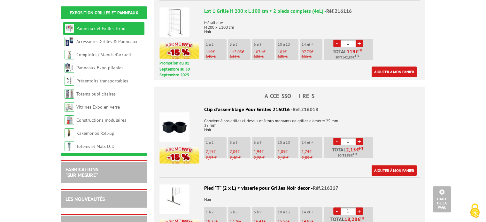 The image size is (486, 222). Describe the element at coordinates (69, 28) in the screenshot. I see `img: Panneaux et Grilles Expo` at that location.